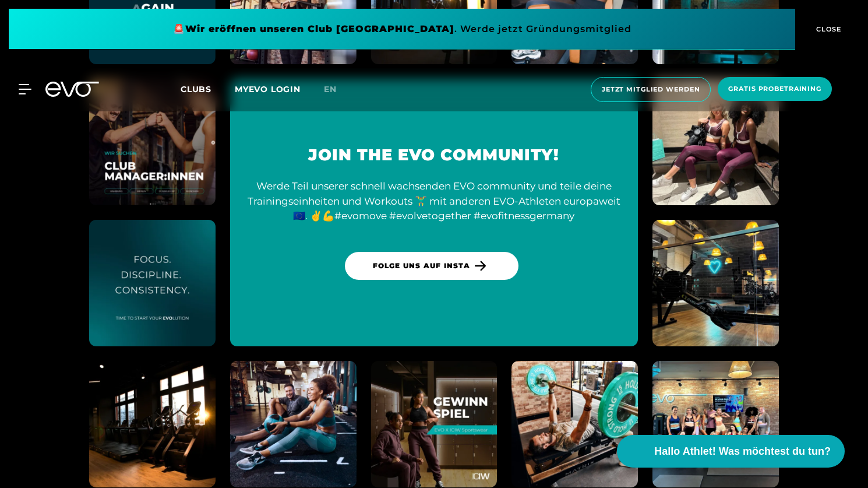 This screenshot has height=488, width=868. Describe the element at coordinates (421, 266) in the screenshot. I see `span: Folge uns auf Insta` at that location.